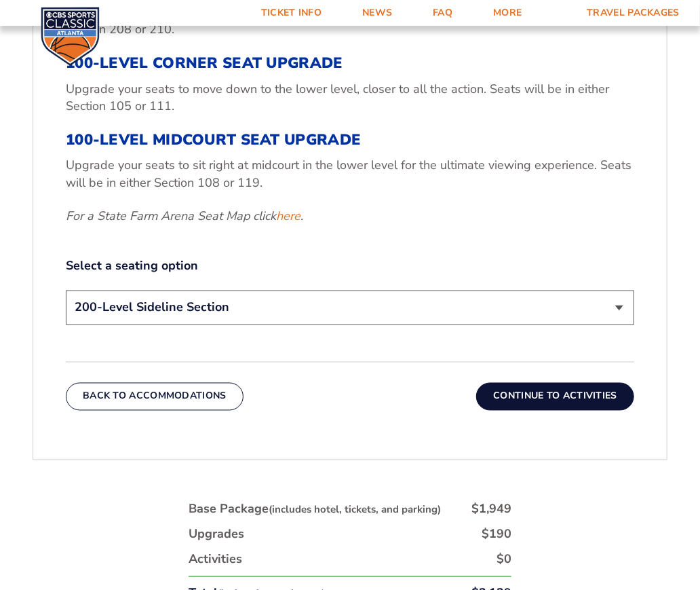 The image size is (700, 590). Describe the element at coordinates (215, 559) in the screenshot. I see `div: Activities` at that location.